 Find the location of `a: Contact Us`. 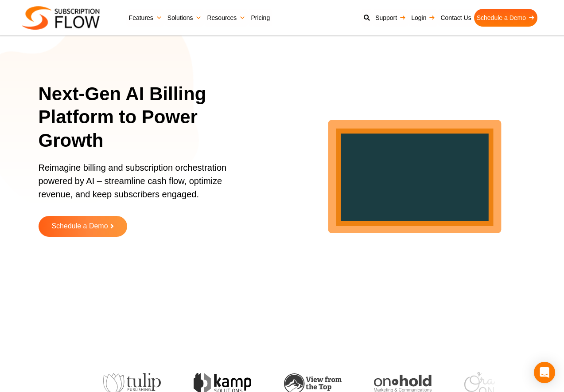

a: Contact Us is located at coordinates (456, 18).